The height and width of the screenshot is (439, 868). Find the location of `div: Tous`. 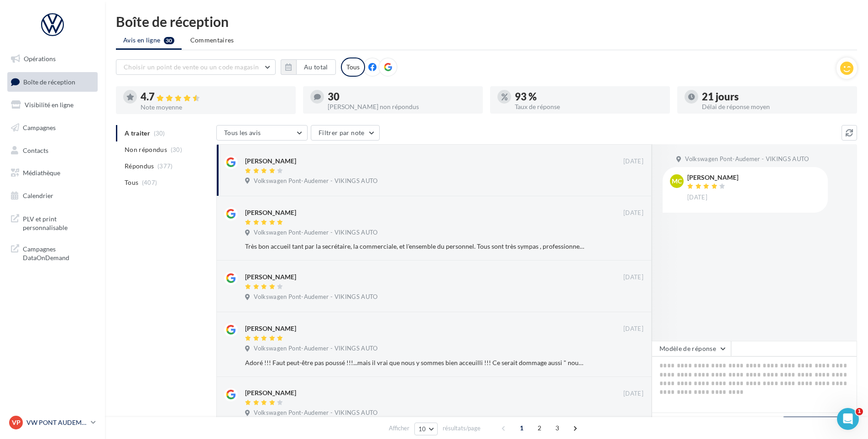

div: Tous is located at coordinates (353, 67).